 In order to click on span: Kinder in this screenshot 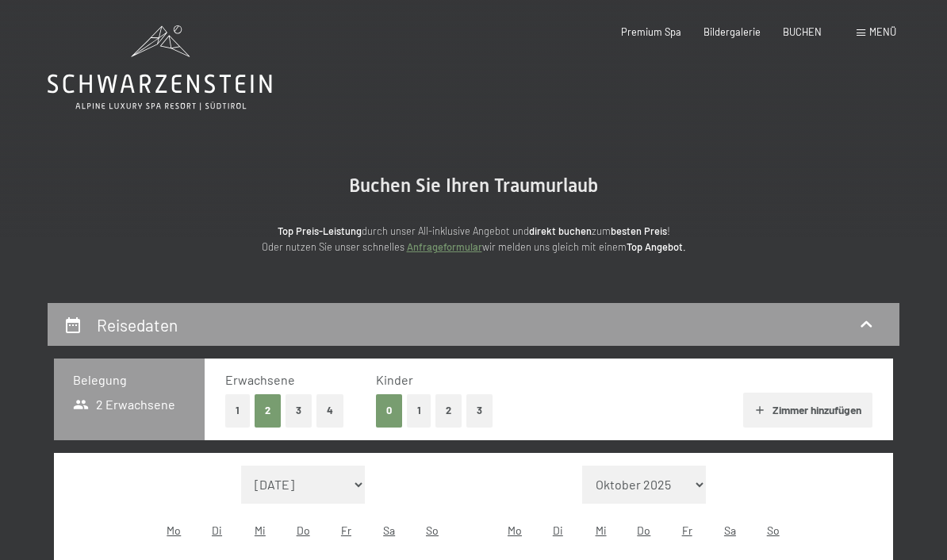, I will do `click(394, 379)`.